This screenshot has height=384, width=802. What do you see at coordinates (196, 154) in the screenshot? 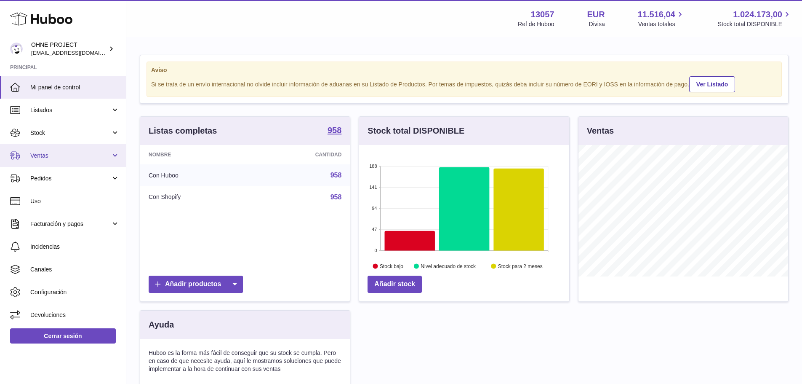
I see `th: Nombre` at bounding box center [196, 154].